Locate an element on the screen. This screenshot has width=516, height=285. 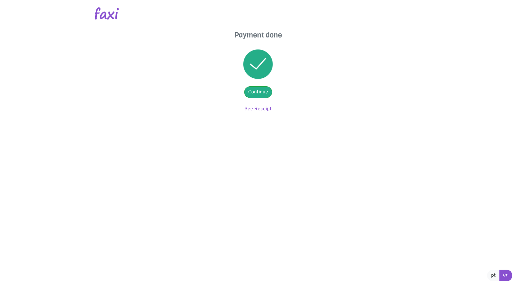
h4: Payment done is located at coordinates (258, 35).